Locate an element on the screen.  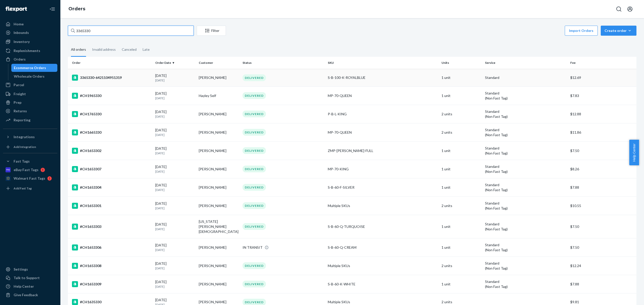
div: MP-70-KING is located at coordinates (383, 169).